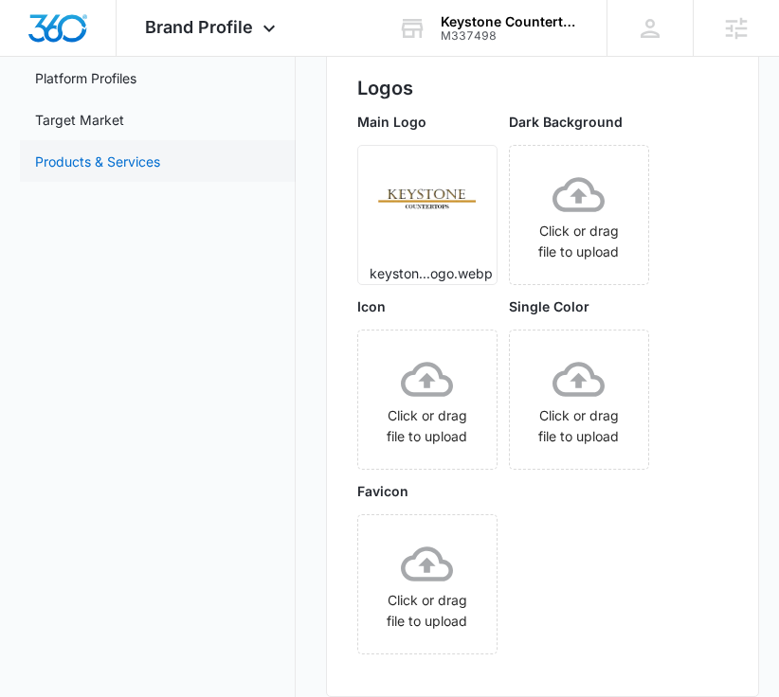 This screenshot has height=697, width=779. What do you see at coordinates (199, 27) in the screenshot?
I see `span: Brand Profile` at bounding box center [199, 27].